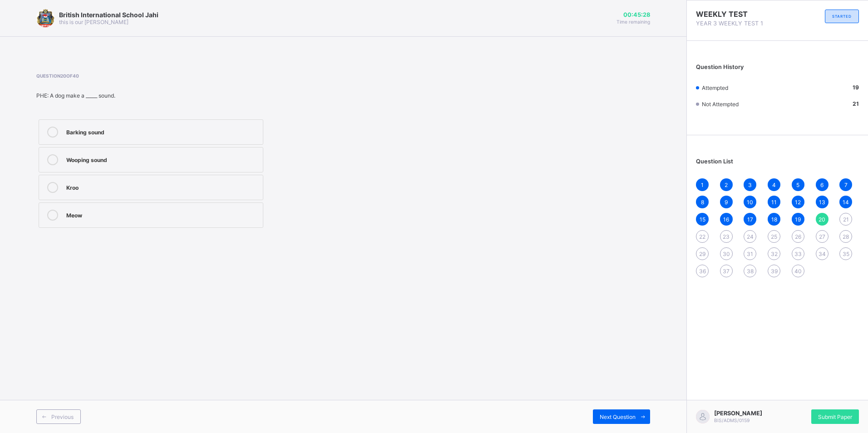  What do you see at coordinates (703, 237) in the screenshot?
I see `span: 22` at bounding box center [703, 237].